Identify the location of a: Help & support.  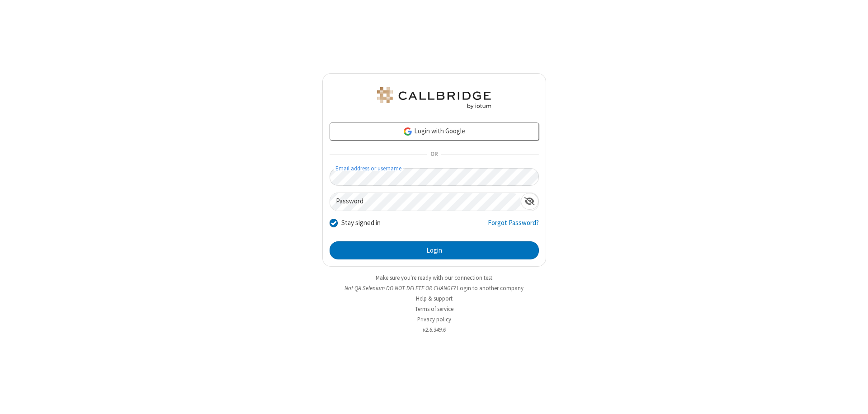
(434, 298).